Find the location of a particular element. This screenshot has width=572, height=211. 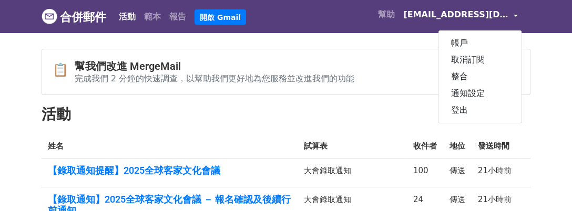

a: 範本 is located at coordinates (152, 17).